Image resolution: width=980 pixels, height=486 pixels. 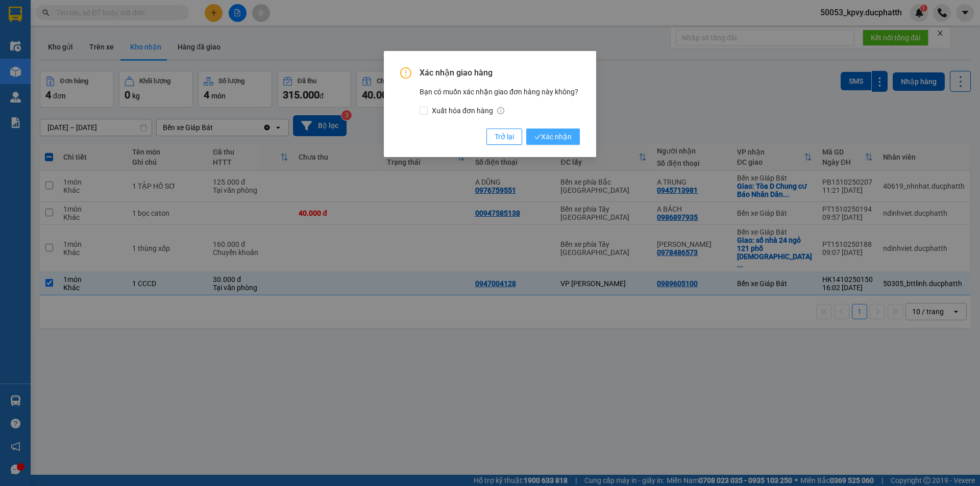 I want to click on span: Xác nhận giao hàng, so click(x=500, y=73).